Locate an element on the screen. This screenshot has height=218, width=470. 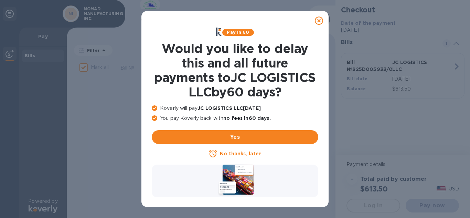
p: Koverly will pay is located at coordinates (235, 108).